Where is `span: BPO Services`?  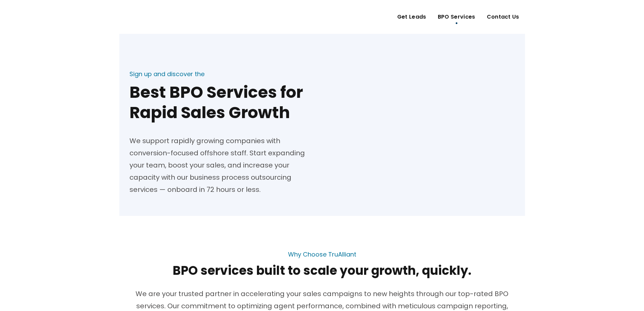 span: BPO Services is located at coordinates (456, 17).